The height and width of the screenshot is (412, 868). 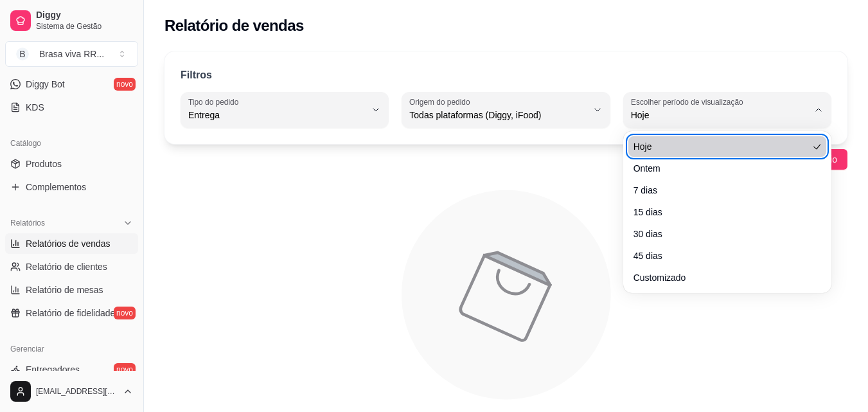 What do you see at coordinates (689, 101) in the screenshot?
I see `label: Escolher período de visualização` at bounding box center [689, 101].